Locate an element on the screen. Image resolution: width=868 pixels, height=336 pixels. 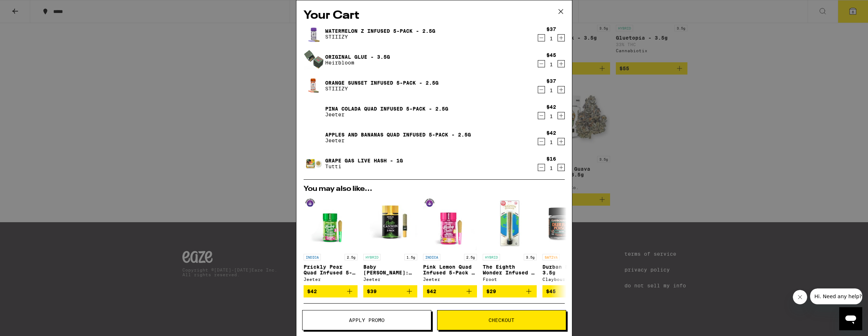
p: SATIVA is located at coordinates (551, 257).